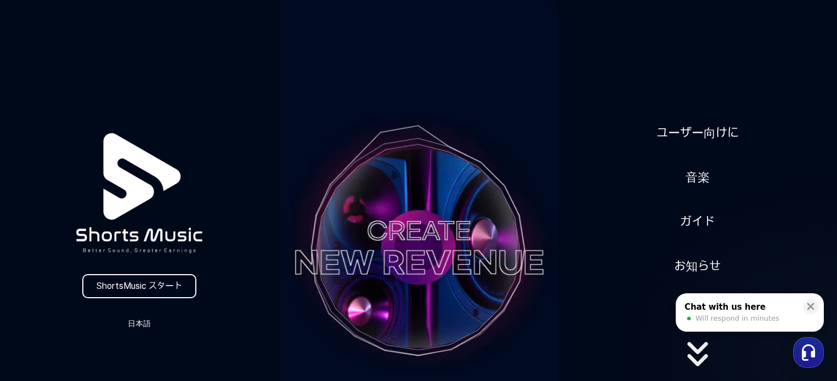  What do you see at coordinates (139, 286) in the screenshot?
I see `a: ShortsMusic スタート` at bounding box center [139, 286].